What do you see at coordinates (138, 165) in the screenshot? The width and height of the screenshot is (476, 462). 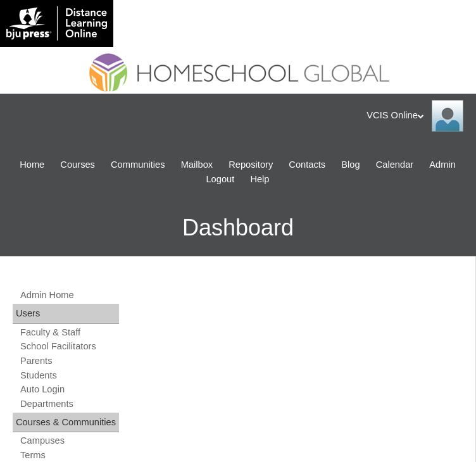 I see `span: Communities` at bounding box center [138, 165].